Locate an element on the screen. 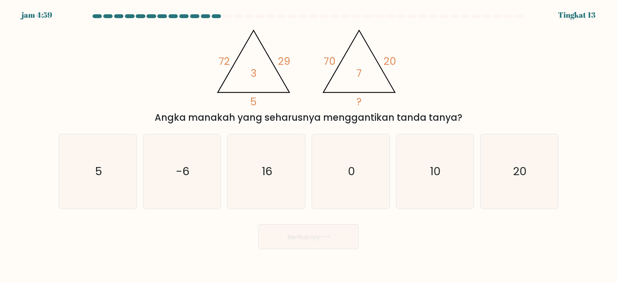  text: 20 is located at coordinates (520, 171).